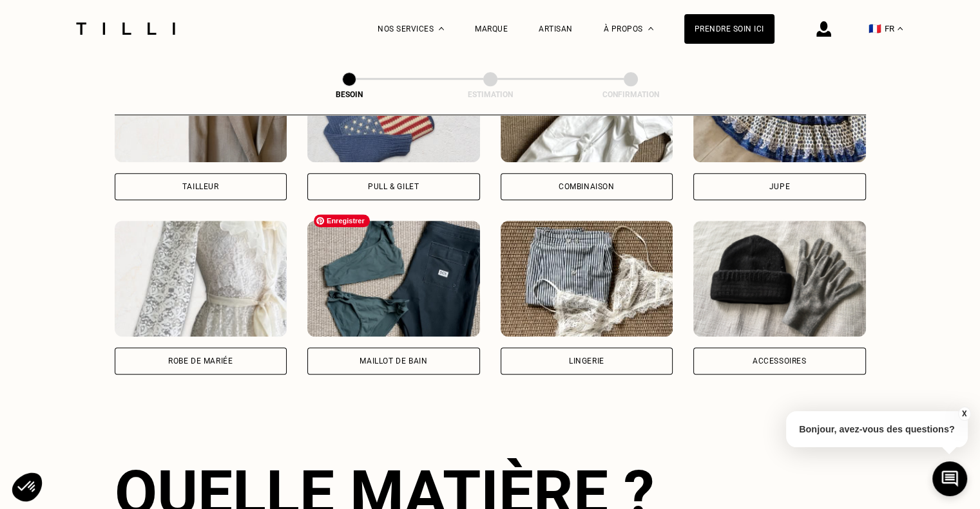  Describe the element at coordinates (729, 29) in the screenshot. I see `a: Prendre soin ici` at that location.